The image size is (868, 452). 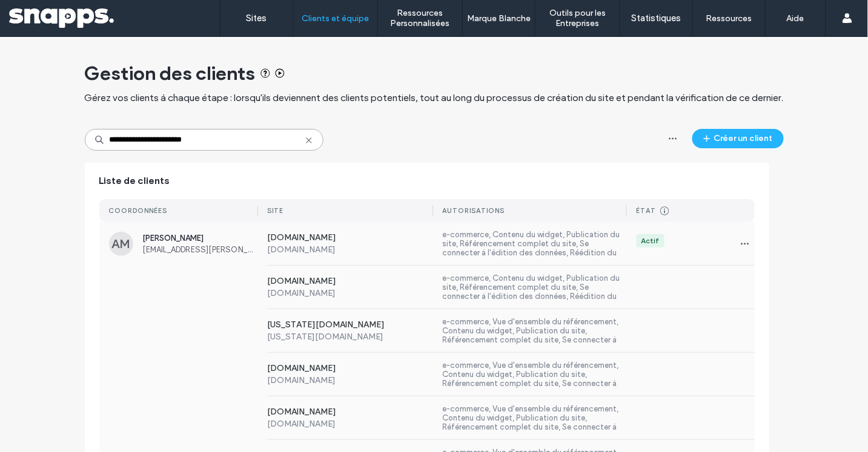 I want to click on span: Liste de clients, so click(x=134, y=181).